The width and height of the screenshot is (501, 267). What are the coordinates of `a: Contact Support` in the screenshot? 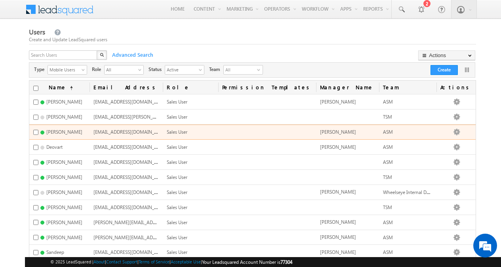 It's located at (122, 261).